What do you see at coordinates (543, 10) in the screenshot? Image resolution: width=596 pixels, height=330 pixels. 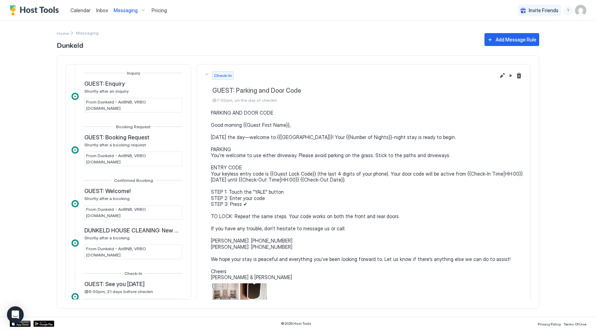 I see `span: Invite Friends` at bounding box center [543, 10].